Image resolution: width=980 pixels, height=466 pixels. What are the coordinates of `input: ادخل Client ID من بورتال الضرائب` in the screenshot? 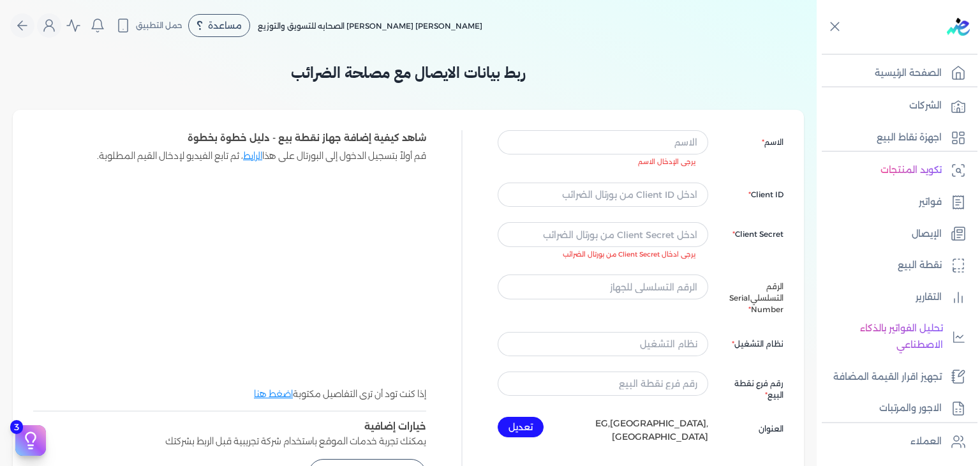 It's located at (603, 195).